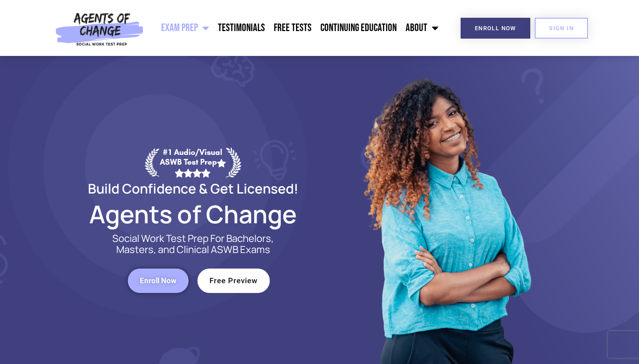  What do you see at coordinates (241, 28) in the screenshot?
I see `a: Testimonials` at bounding box center [241, 28].